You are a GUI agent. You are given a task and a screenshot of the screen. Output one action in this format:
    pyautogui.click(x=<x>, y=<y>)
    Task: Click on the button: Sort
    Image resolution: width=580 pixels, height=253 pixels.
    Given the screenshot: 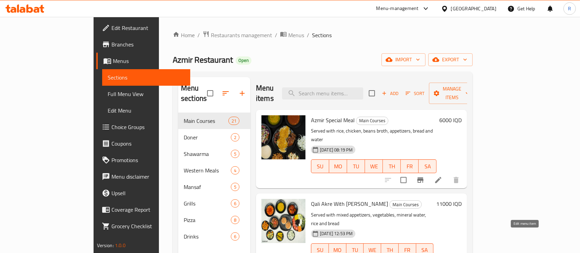 What is the action you would take?
    pyautogui.click(x=415, y=93)
    